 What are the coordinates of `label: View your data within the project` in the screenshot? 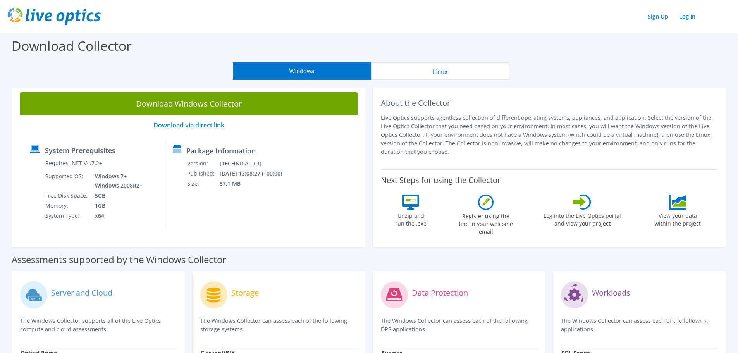 It's located at (677, 218).